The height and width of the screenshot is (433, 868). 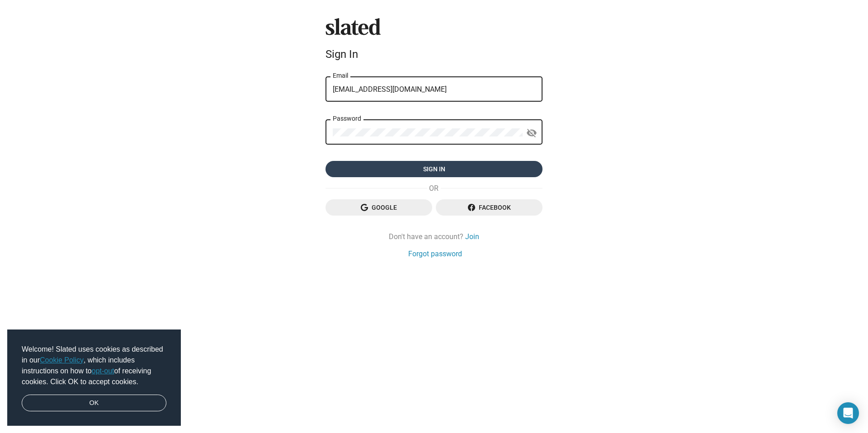 I want to click on button: Google, so click(x=379, y=208).